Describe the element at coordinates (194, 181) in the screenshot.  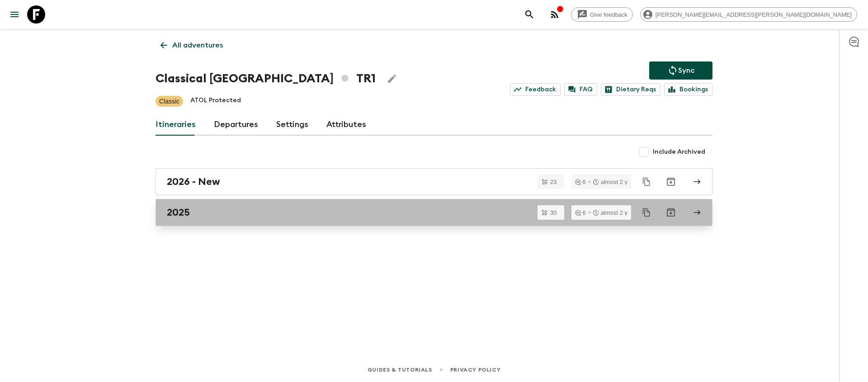
I see `h2: 2026 - New` at that location.